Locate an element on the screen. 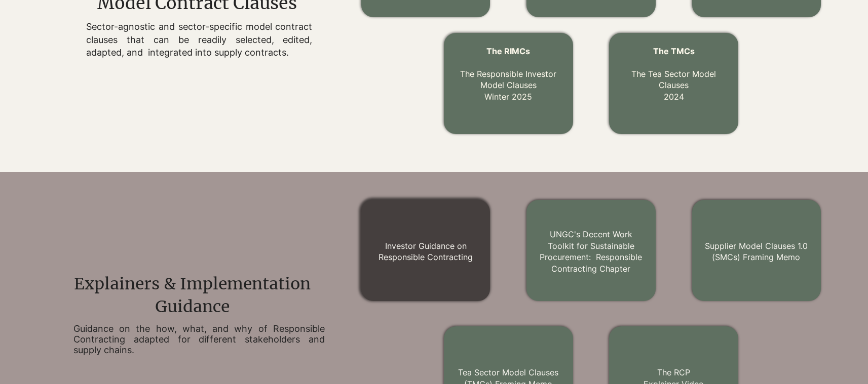  a: UNGC's Decent Work Toolkit for Sustainable Procurement: Responsible Contracting Chapter is located at coordinates (590, 251).